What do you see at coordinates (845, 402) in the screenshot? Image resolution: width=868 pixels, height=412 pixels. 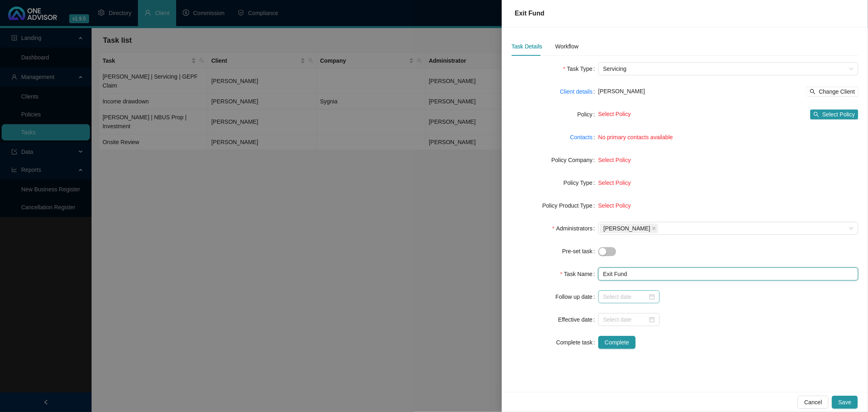 I see `span: Save` at bounding box center [845, 402].